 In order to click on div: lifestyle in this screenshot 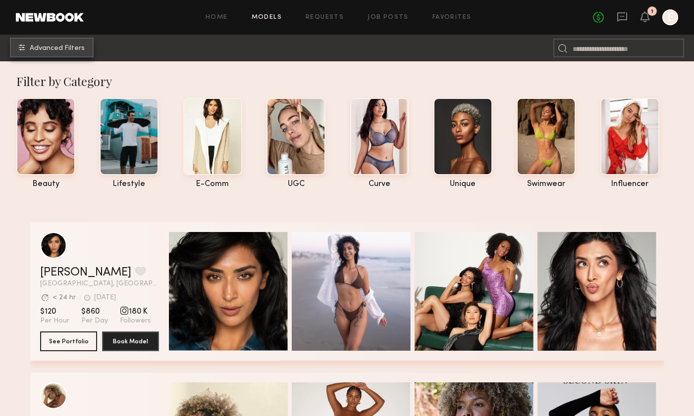, I will do `click(129, 184)`.